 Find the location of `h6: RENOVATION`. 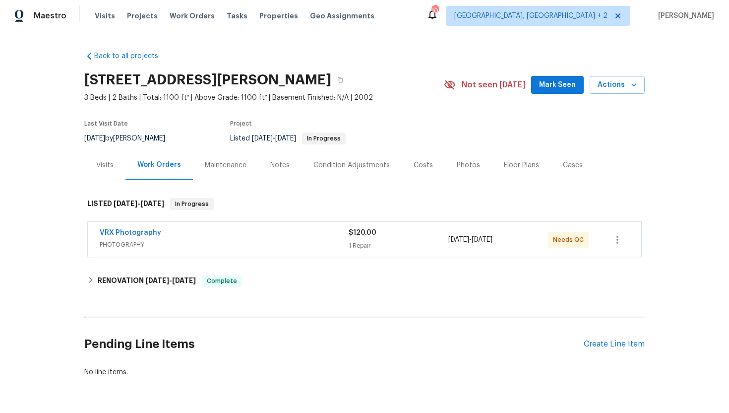

h6: RENOVATION is located at coordinates (147, 281).